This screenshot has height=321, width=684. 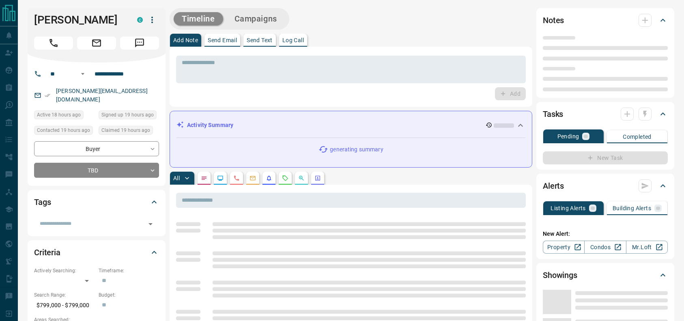 What do you see at coordinates (260, 40) in the screenshot?
I see `p: Send Text` at bounding box center [260, 40].